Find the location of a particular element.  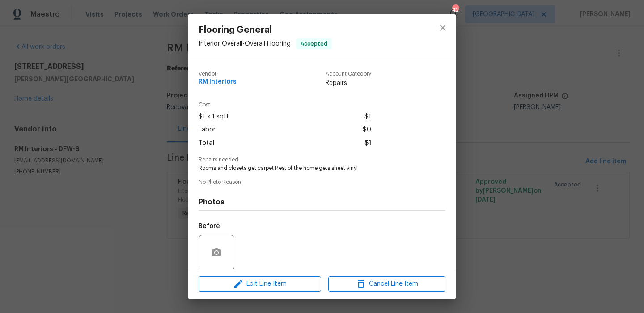

div: 42 is located at coordinates (455, 10).